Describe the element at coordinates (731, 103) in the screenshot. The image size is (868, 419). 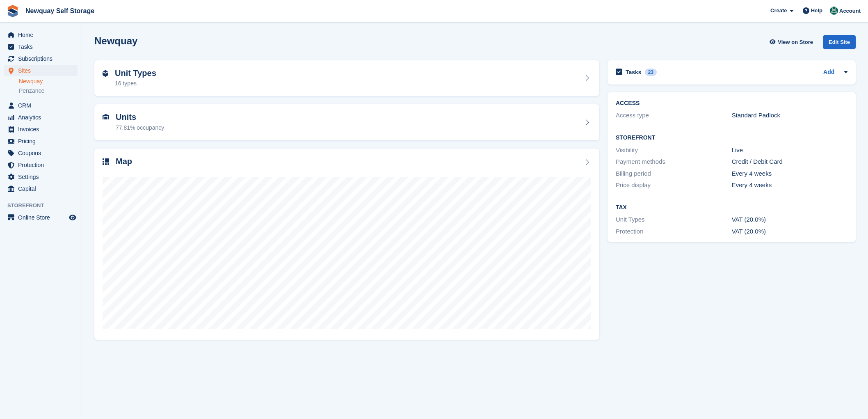
I see `h2: ACCESS` at that location.